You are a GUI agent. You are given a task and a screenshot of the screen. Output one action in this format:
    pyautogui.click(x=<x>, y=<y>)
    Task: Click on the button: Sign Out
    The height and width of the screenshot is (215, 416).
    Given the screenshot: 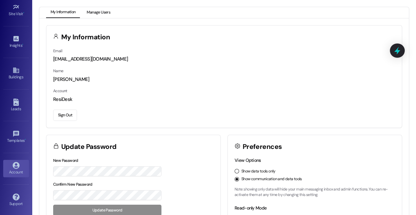 What is the action you would take?
    pyautogui.click(x=65, y=115)
    